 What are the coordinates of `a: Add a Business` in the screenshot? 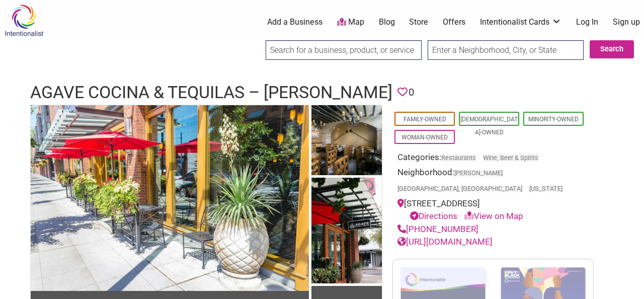 It's located at (295, 22).